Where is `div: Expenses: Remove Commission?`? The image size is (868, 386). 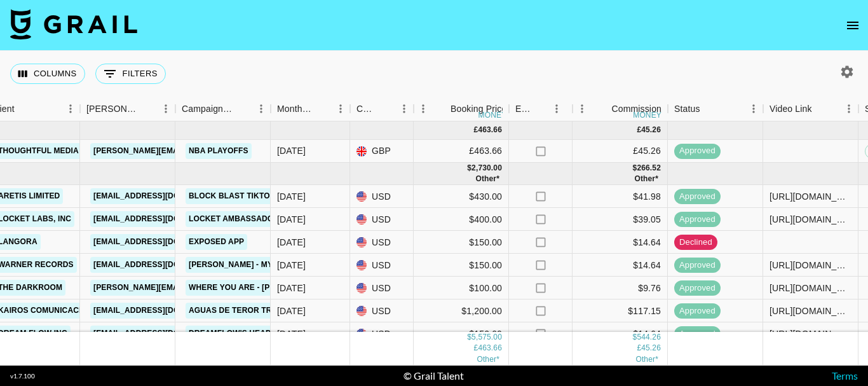
div: Expenses: Remove Commission? is located at coordinates (524, 108).